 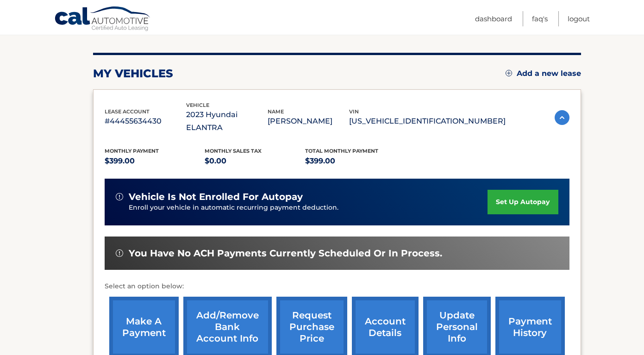 What do you see at coordinates (285, 253) in the screenshot?
I see `span: You have no ACH payments currently scheduled or in process.` at bounding box center [285, 253].